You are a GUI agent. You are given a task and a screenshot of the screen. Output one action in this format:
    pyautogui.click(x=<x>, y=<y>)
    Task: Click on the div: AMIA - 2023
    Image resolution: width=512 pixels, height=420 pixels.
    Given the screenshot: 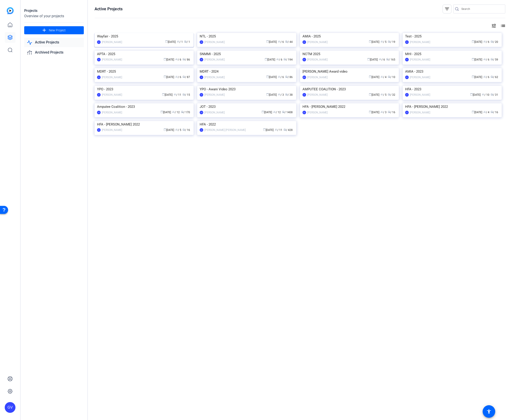 What is the action you would take?
    pyautogui.click(x=453, y=72)
    